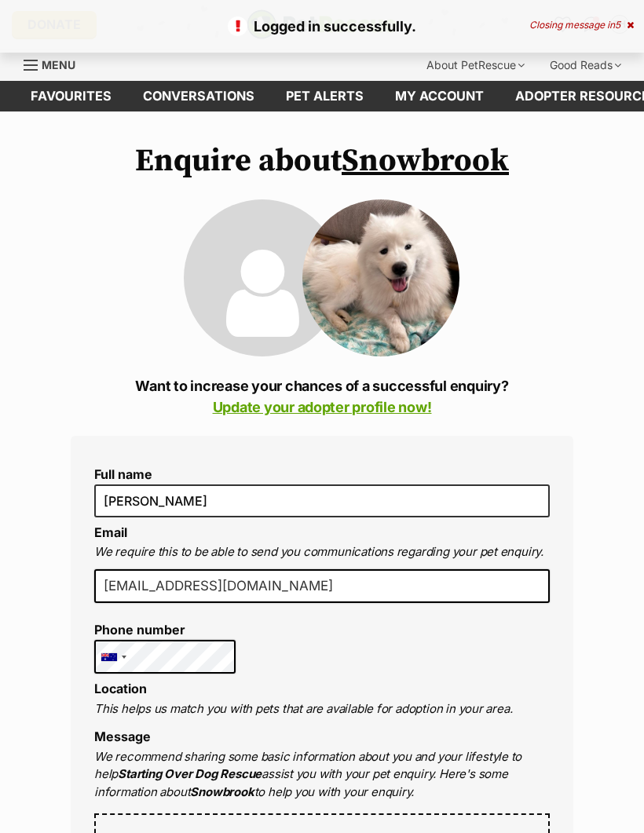 The height and width of the screenshot is (833, 644). Describe the element at coordinates (221, 792) in the screenshot. I see `strong: Snowbrook` at that location.